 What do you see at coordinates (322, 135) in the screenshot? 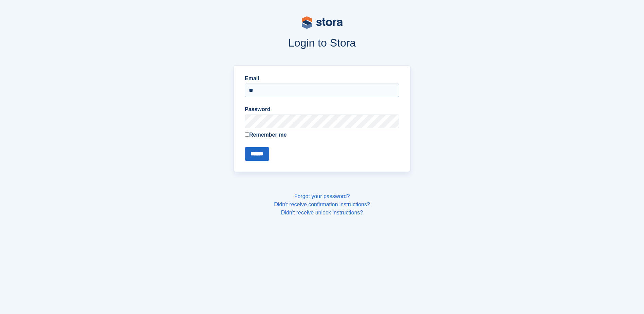
I see `label: Remember me` at bounding box center [322, 135].